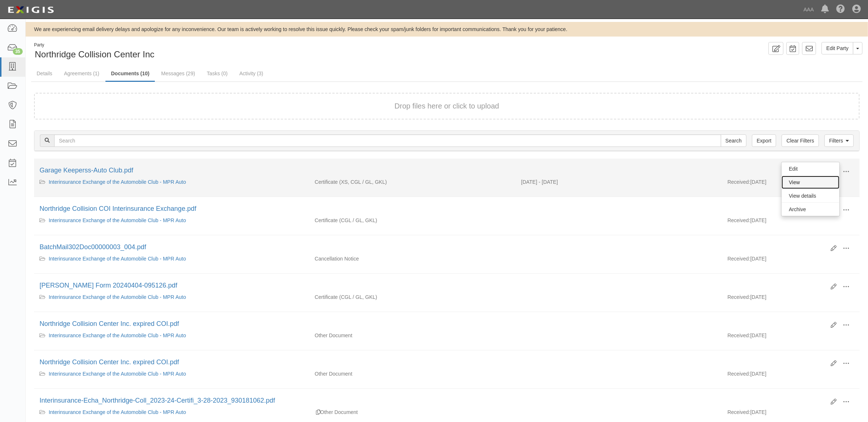 The height and width of the screenshot is (422, 868). Describe the element at coordinates (432, 171) in the screenshot. I see `div: Garage Keeperss-Auto Club.pdf` at that location.